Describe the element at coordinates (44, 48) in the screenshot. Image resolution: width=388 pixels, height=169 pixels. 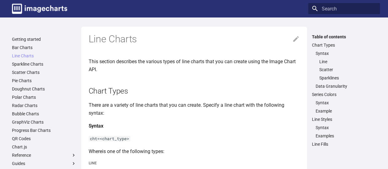
I see `a: Bar Charts` at that location.